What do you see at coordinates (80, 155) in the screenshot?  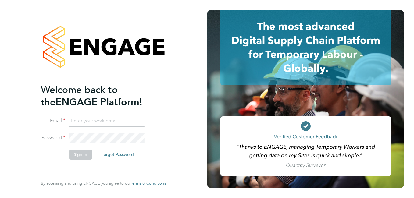 I see `button: Sign In` at bounding box center [80, 155].